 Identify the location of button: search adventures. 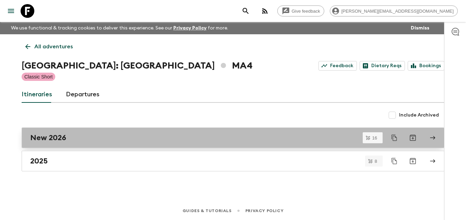
(246, 11).